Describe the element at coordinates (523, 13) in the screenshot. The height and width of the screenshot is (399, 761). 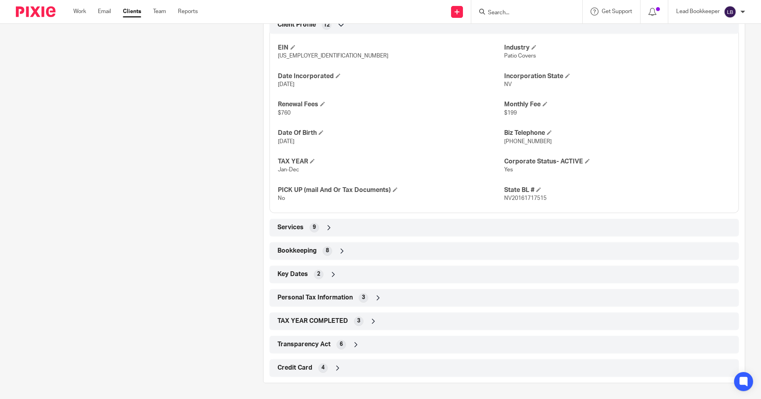
I see `input: Search` at that location.